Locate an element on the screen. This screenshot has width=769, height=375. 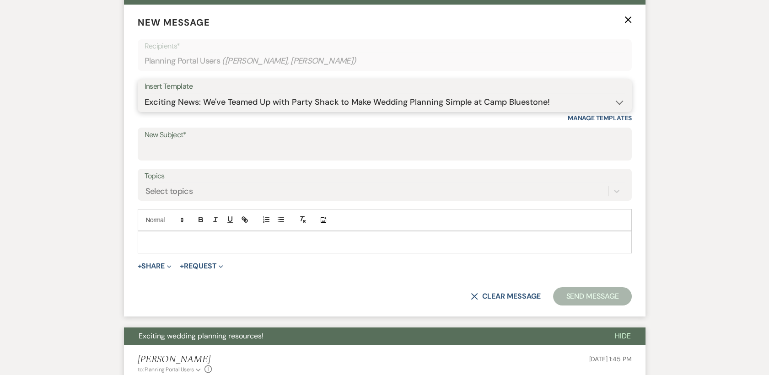
button: Share is located at coordinates (155, 266).